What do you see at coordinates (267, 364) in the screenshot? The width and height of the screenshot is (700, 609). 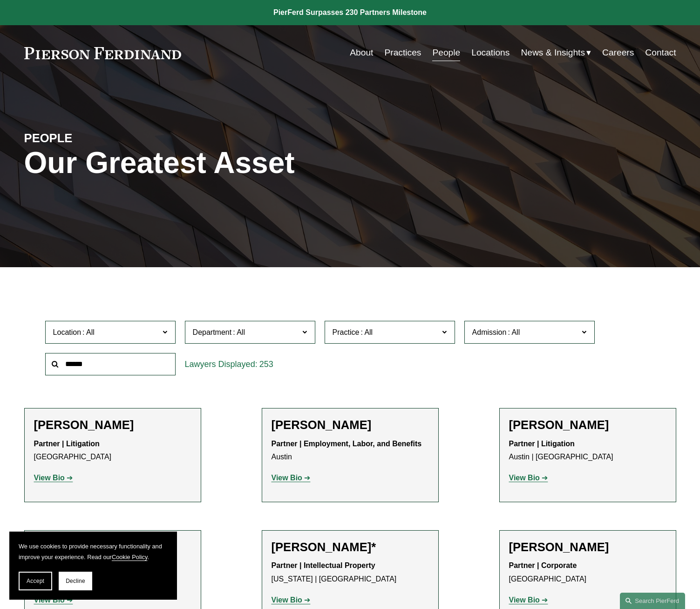 I see `span: 253` at bounding box center [267, 364].